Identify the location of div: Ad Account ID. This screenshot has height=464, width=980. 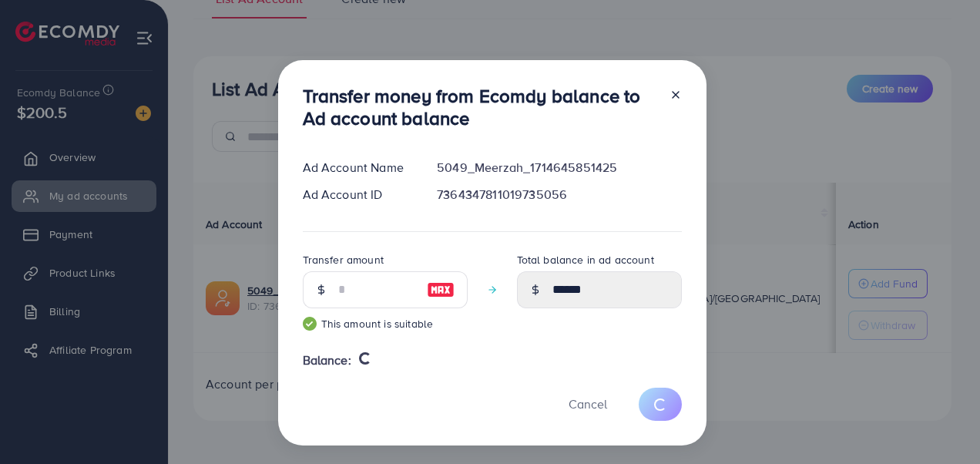
(358, 195).